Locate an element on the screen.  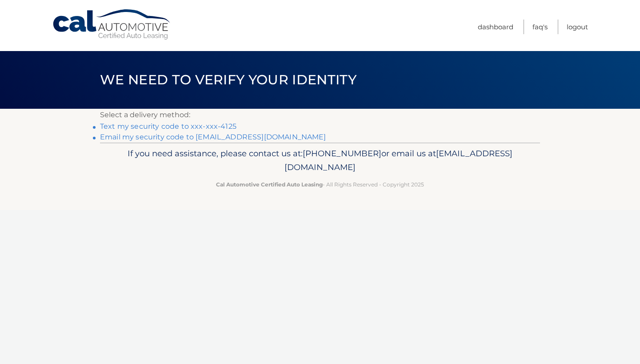
p: If you need assistance, please contact us at: or email us at is located at coordinates (320, 161).